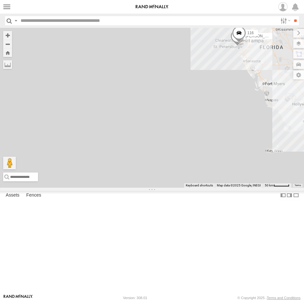 This screenshot has height=301, width=304. I want to click on button: Drag Pegman onto the map to open Street View, so click(9, 163).